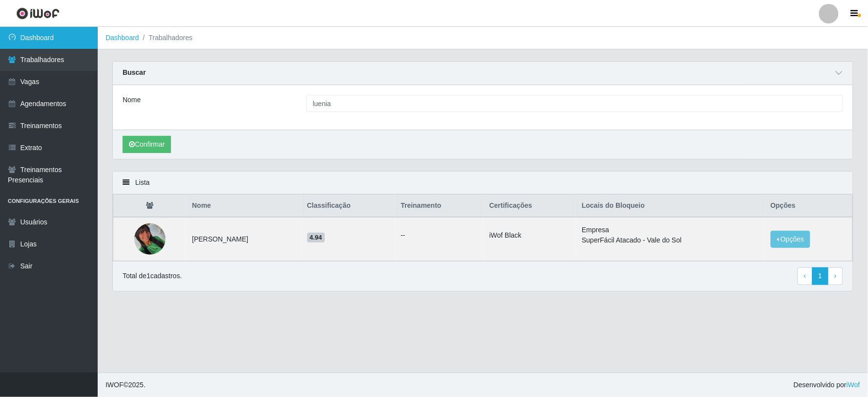  Describe the element at coordinates (243, 206) in the screenshot. I see `th: Nome` at that location.